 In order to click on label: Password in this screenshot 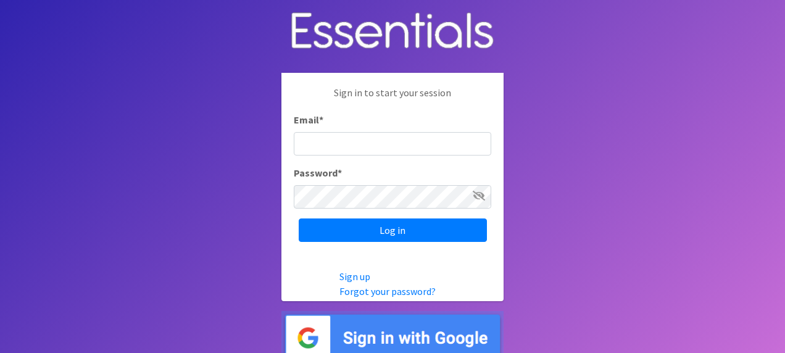, I will do `click(318, 173)`.